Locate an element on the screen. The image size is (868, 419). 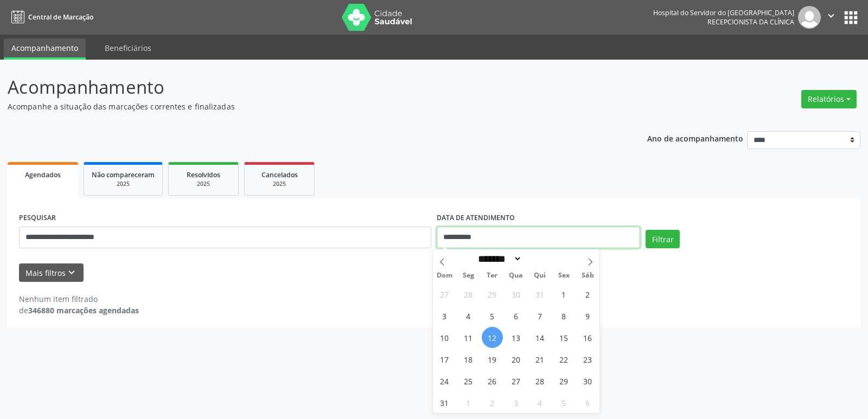
span: Agosto 18, 2025 is located at coordinates (468, 359).